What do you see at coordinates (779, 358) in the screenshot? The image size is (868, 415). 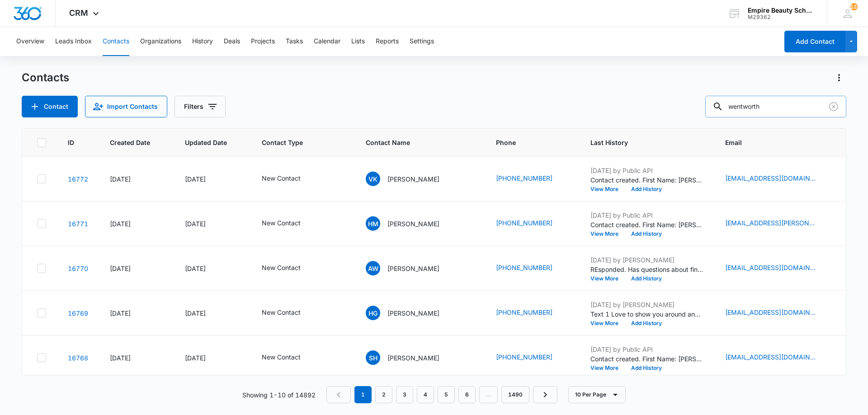 I see `div: Email - siobhanhameline@gmail.com - Select to Edit Field` at bounding box center [779, 358].